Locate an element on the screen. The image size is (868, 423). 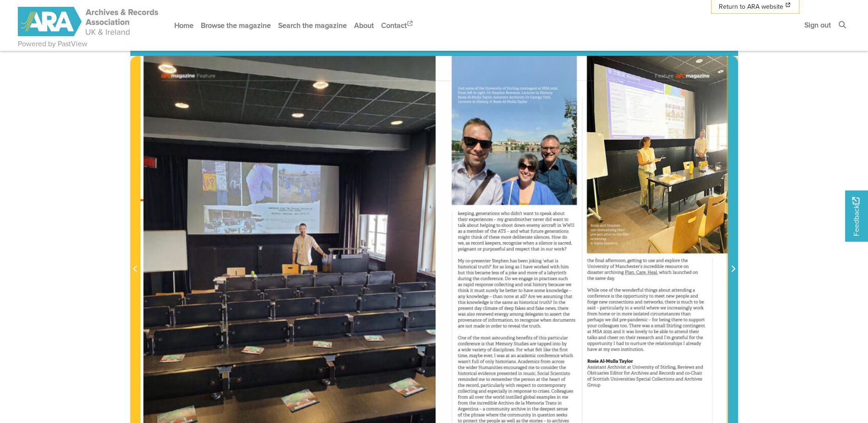
span: Feedback is located at coordinates (856, 216).